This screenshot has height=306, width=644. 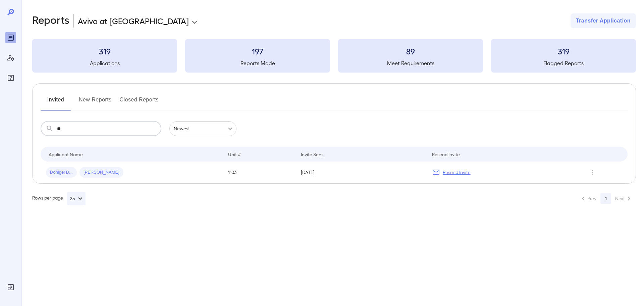 I want to click on div: Resend Invite, so click(x=446, y=155).